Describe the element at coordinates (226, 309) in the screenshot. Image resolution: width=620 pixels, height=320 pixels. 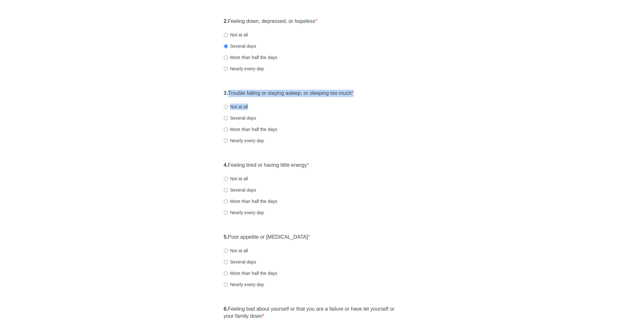
I see `strong: 6.` at that location.